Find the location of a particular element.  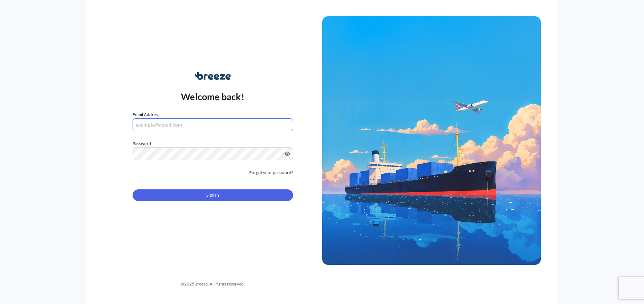

input: example@gmail.com is located at coordinates (213, 125).